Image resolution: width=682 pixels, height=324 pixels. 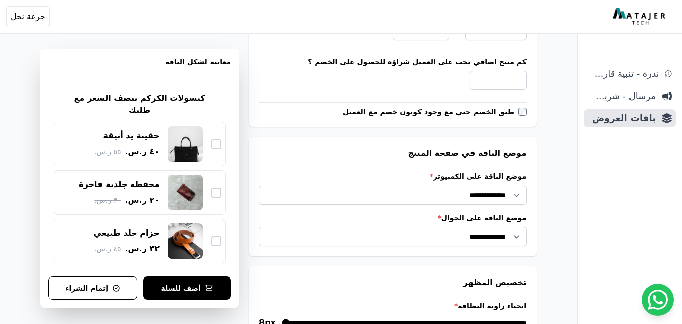 What do you see at coordinates (93, 288) in the screenshot?
I see `button: إتمام الشراء` at bounding box center [93, 288].